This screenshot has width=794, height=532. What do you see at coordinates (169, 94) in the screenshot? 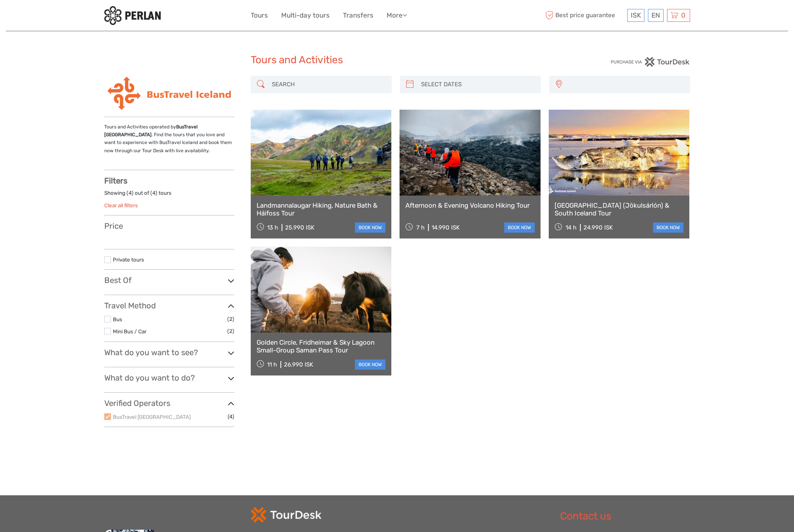
I see `img: 9-1_logo_thumbnail.png` at bounding box center [169, 94].